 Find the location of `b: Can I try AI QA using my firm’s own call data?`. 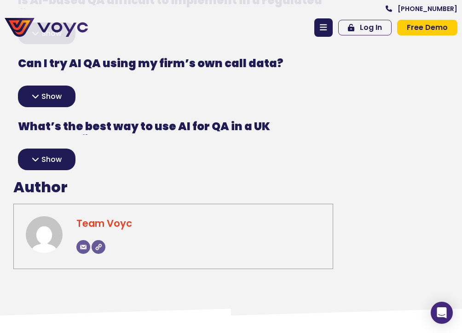

b: Can I try AI QA using my firm’s own call data? is located at coordinates (151, 63).